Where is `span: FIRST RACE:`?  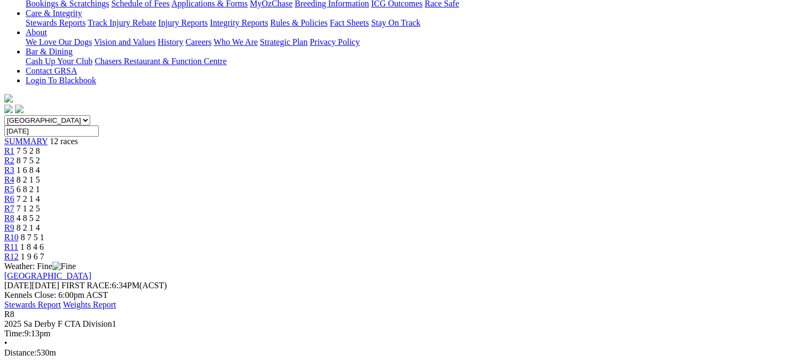 span: FIRST RACE: is located at coordinates (86, 285).